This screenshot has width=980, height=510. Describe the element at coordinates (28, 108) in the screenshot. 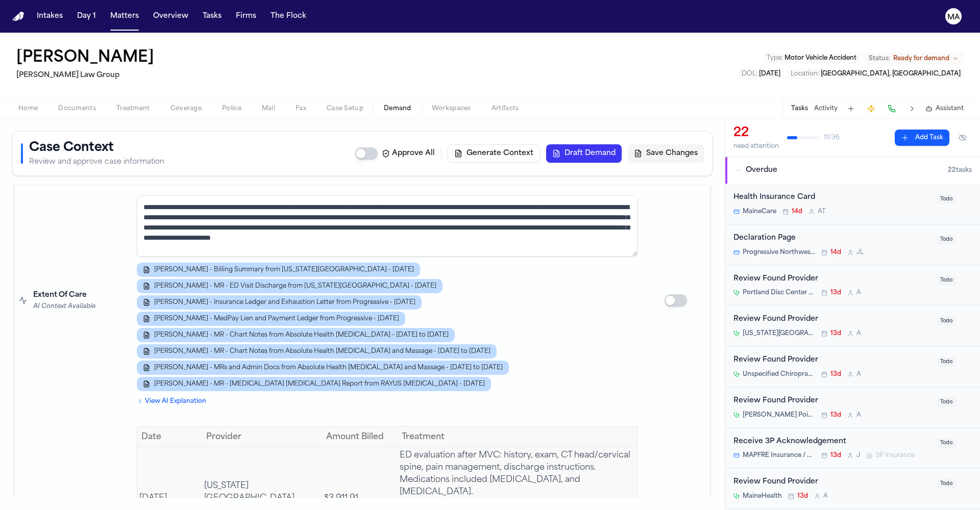

I see `span: Home` at that location.